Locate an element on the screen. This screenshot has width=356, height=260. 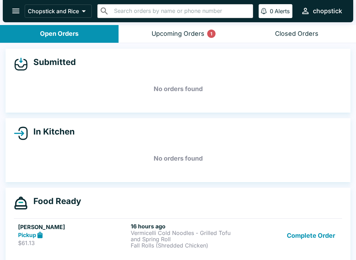
p: $61.13 is located at coordinates (73, 243).